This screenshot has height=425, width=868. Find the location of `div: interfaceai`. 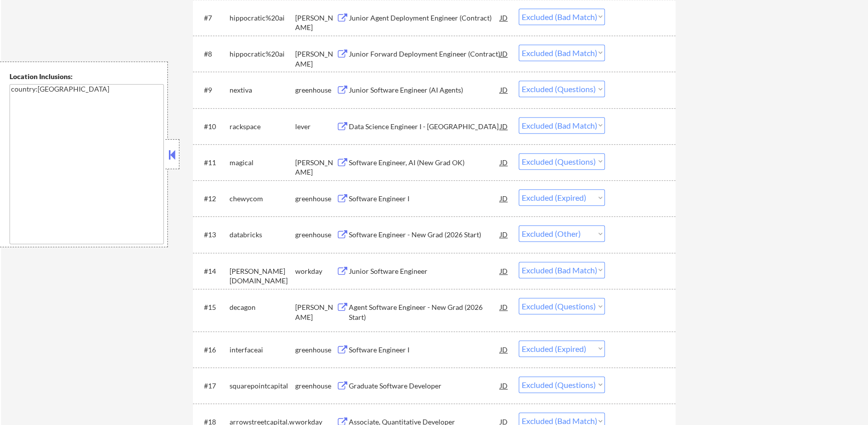

div: interfaceai is located at coordinates (262, 350).